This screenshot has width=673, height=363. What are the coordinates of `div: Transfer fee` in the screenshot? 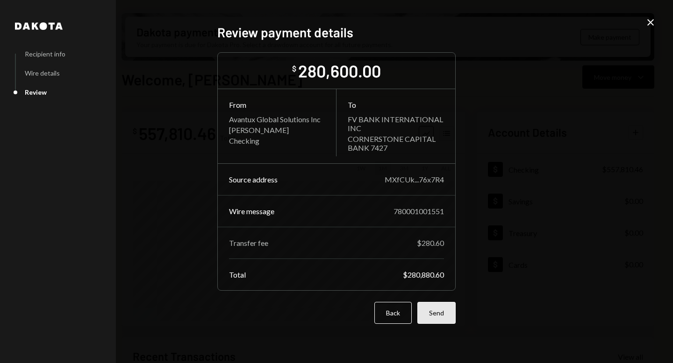 It's located at (248, 243).